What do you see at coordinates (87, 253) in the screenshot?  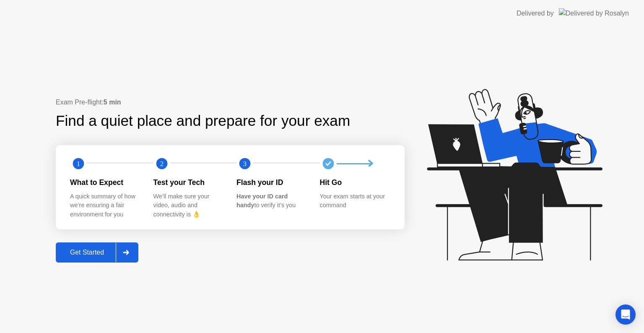 I see `div: Get Started` at bounding box center [87, 253].